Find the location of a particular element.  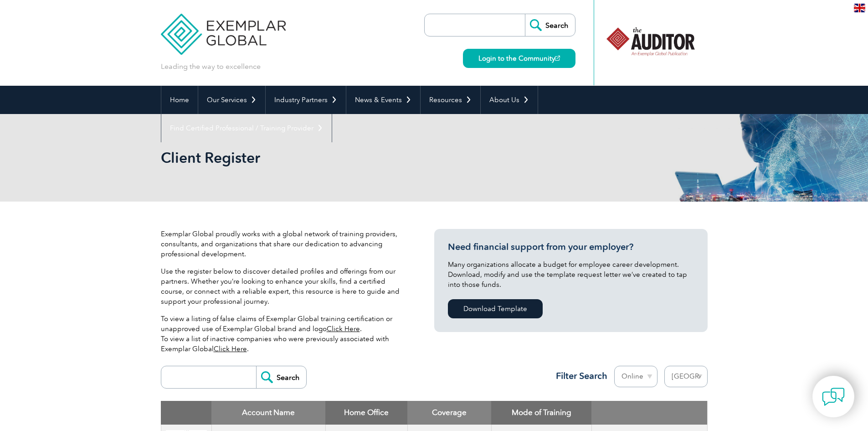

a: News & Events is located at coordinates (383, 100).